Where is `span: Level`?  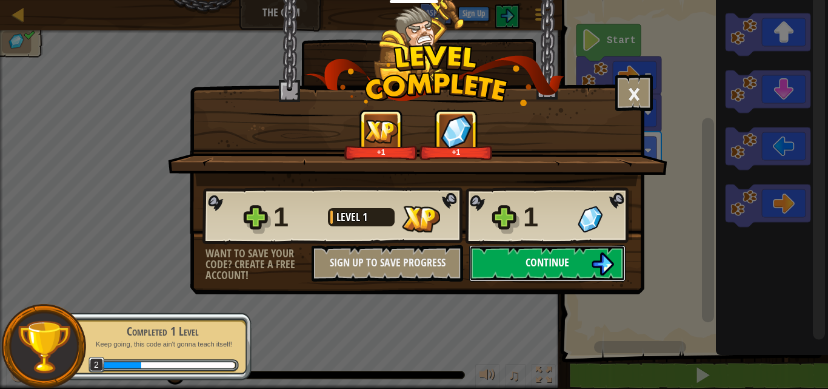 span: Level is located at coordinates (349, 216).